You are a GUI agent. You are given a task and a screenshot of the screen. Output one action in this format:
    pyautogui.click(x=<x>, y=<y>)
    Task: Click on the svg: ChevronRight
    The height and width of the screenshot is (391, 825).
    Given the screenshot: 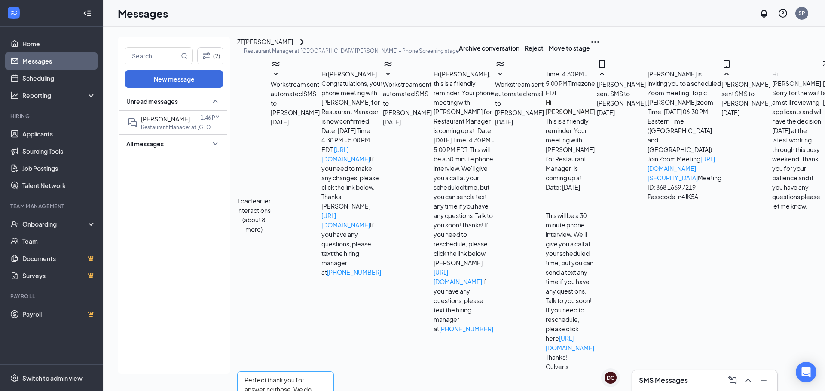 What is the action you would take?
    pyautogui.click(x=302, y=42)
    